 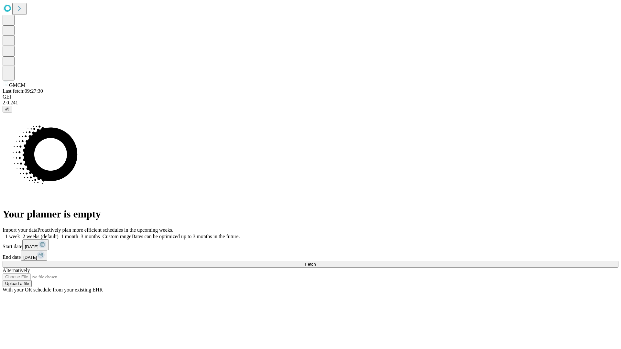 I want to click on div: End date, so click(x=311, y=256).